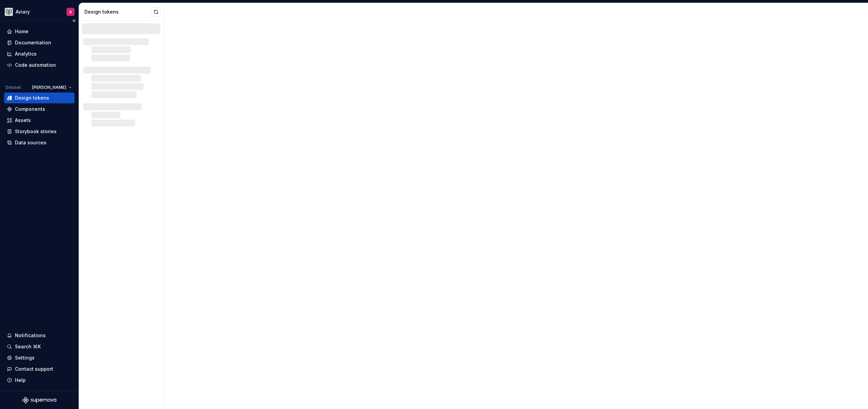 This screenshot has height=409, width=868. Describe the element at coordinates (39, 132) in the screenshot. I see `a: Storybook stories` at that location.